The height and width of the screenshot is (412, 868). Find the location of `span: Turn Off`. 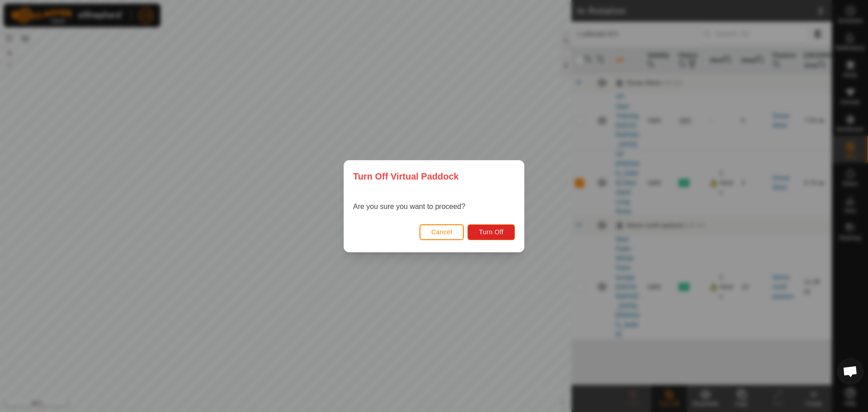

span: Turn Off is located at coordinates (491, 232).